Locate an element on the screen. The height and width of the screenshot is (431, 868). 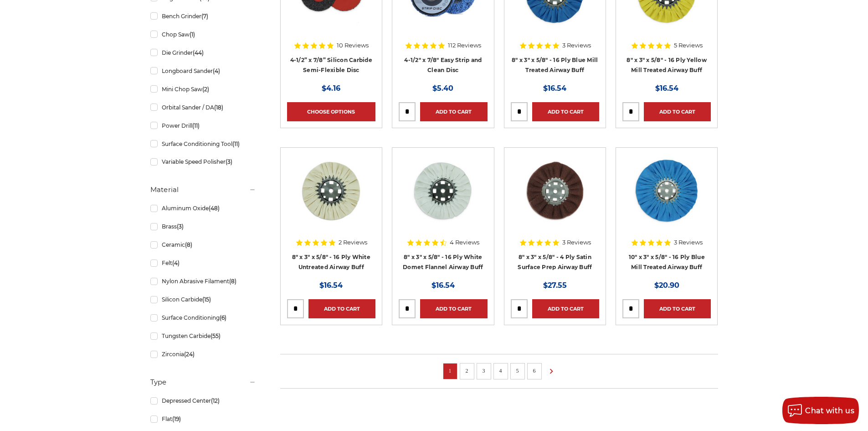
a: Die Grinder is located at coordinates (203, 53).